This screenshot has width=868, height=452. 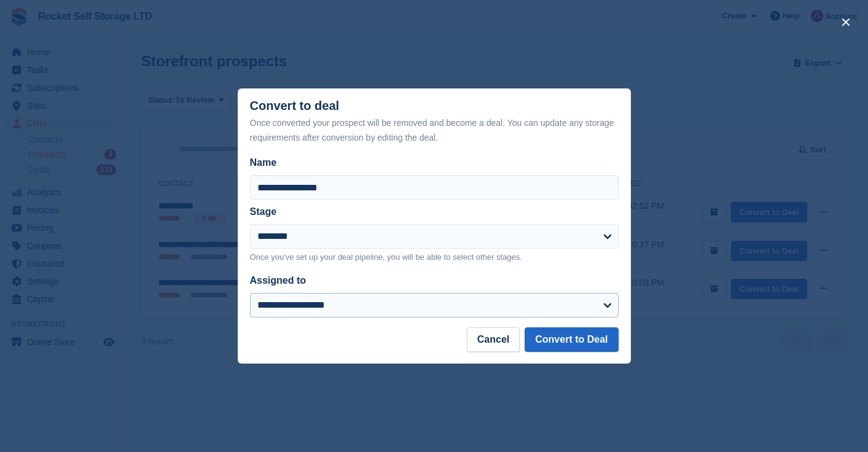 I want to click on label: Stage, so click(x=263, y=211).